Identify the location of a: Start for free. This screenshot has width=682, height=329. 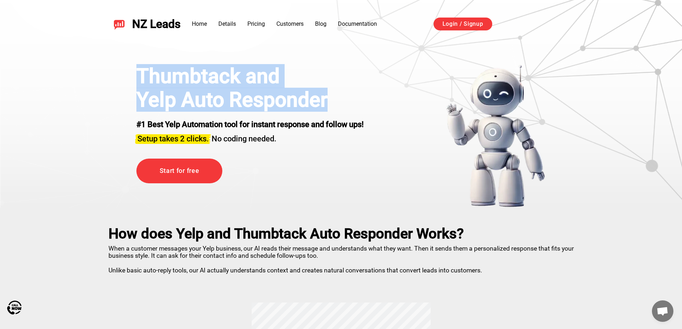
(179, 171).